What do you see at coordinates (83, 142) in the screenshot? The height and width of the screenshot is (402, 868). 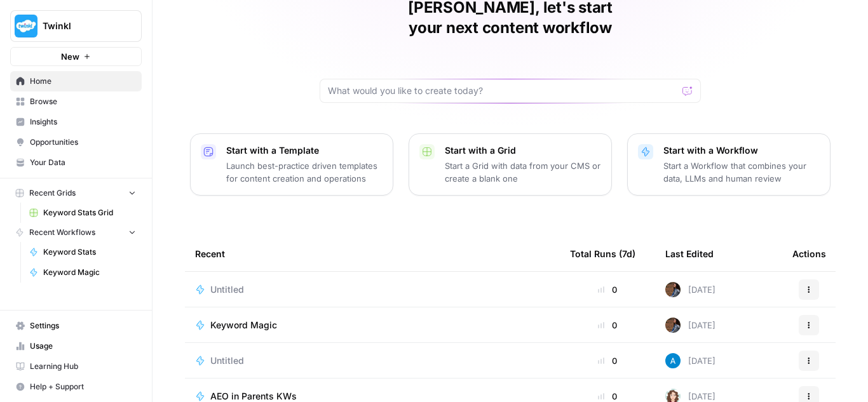 I see `span: Opportunities` at bounding box center [83, 142].